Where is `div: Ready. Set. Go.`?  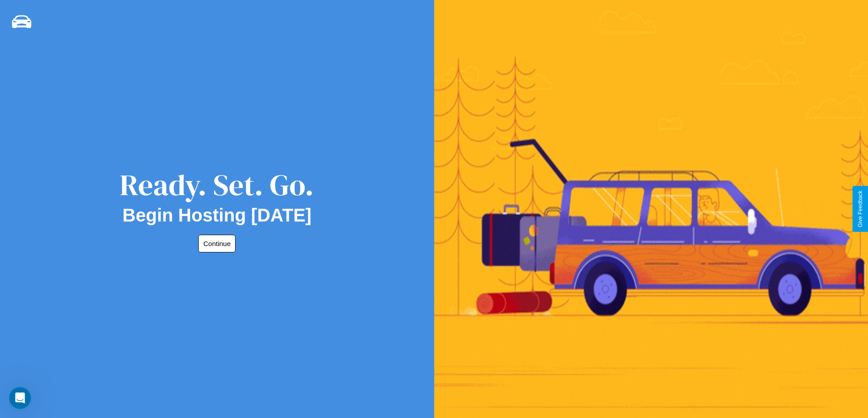
div: Ready. Set. Go. is located at coordinates (217, 184).